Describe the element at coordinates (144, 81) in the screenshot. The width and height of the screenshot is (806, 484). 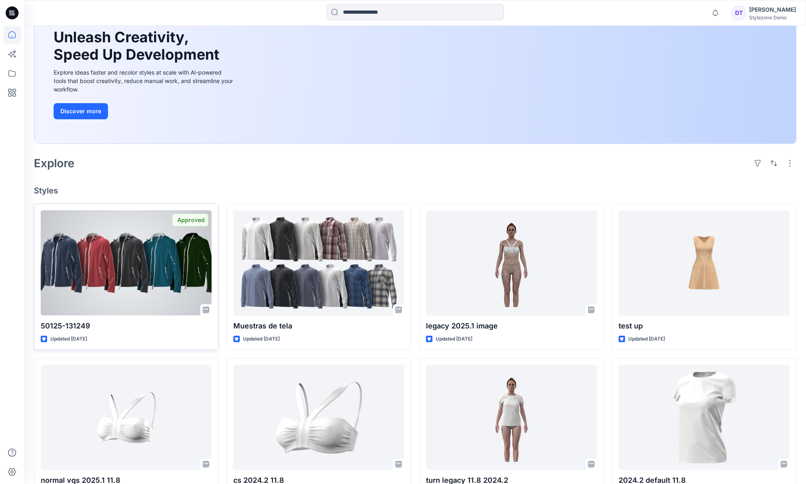
I see `div: Explore ideas faster and recolor styles at scale with AI-powered tools that boost creativity, red...` at that location.